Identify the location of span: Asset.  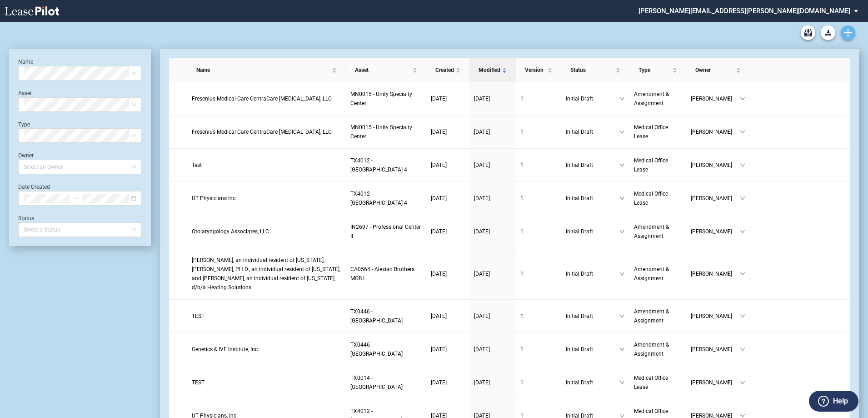
(383, 70).